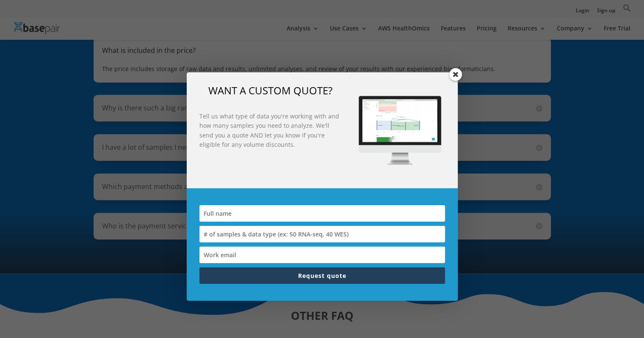 This screenshot has height=338, width=644. What do you see at coordinates (322, 234) in the screenshot?
I see `input: # of samples & data type (ex: 50 RNA-seq, 40 WES)` at bounding box center [322, 234].